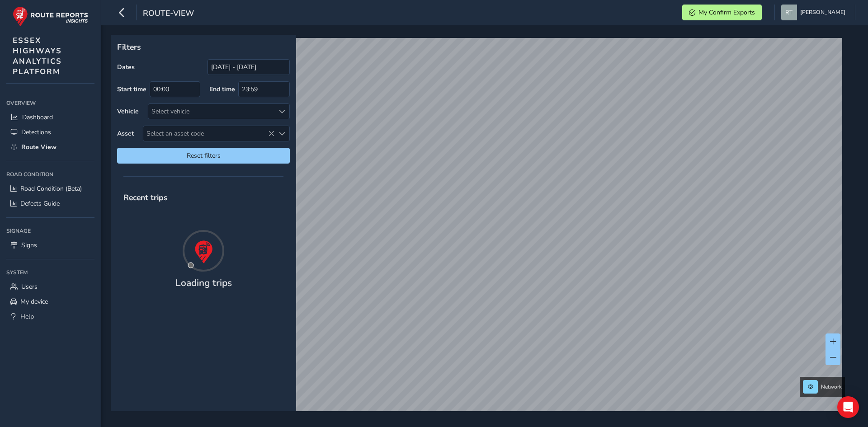 Image resolution: width=868 pixels, height=427 pixels. I want to click on div: Select vehicle, so click(211, 111).